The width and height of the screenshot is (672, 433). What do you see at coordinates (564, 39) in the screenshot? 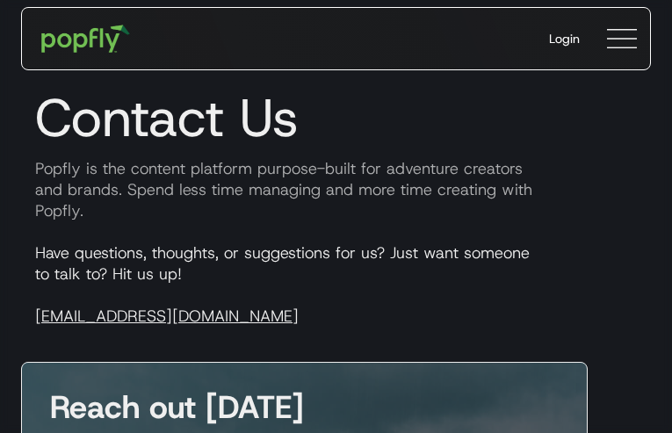
I see `div: Login` at bounding box center [564, 39].